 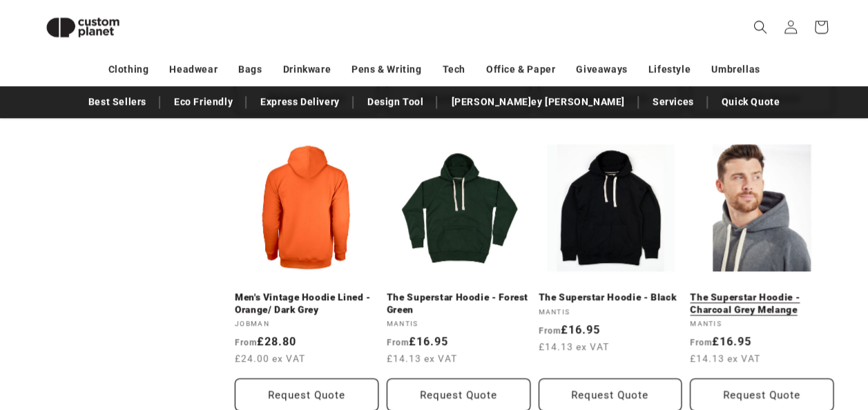 I want to click on img: Custom Planet, so click(x=83, y=27).